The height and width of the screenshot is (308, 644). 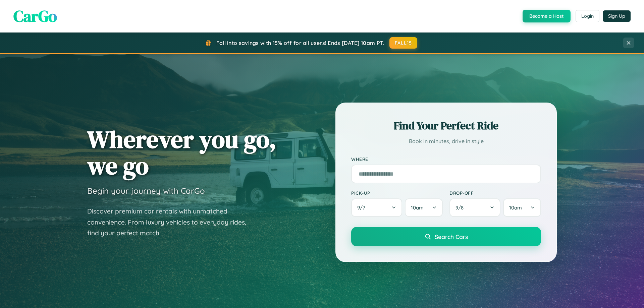 What do you see at coordinates (475, 208) in the screenshot?
I see `button: 9/8` at bounding box center [475, 208].